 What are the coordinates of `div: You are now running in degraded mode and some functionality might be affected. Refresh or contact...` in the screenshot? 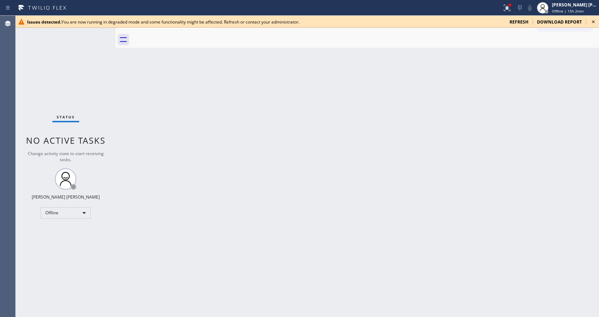 It's located at (265, 22).